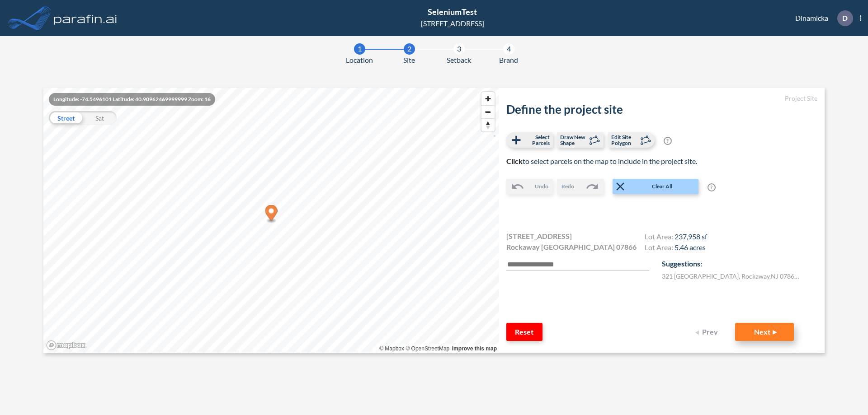 This screenshot has height=415, width=868. Describe the element at coordinates (488, 125) in the screenshot. I see `span: Reset bearing to north` at that location.